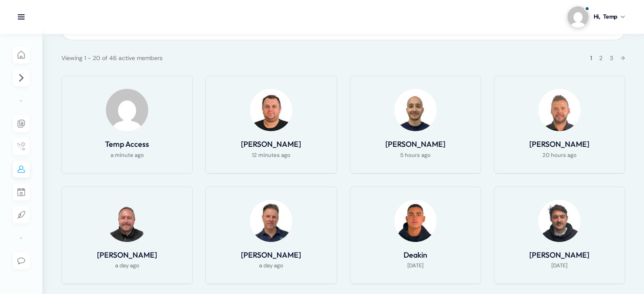  What do you see at coordinates (601, 58) in the screenshot?
I see `a: 2` at bounding box center [601, 58].